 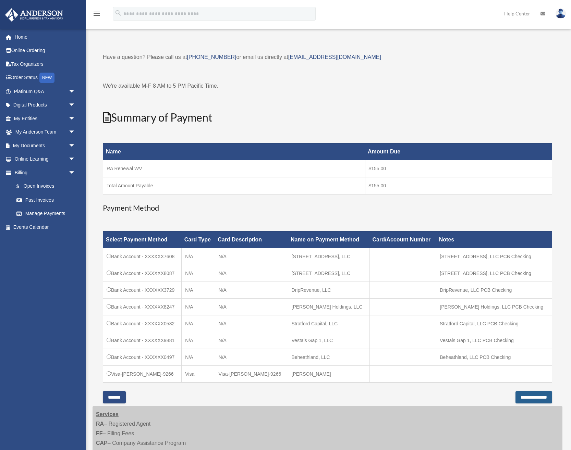 What do you see at coordinates (494, 239) in the screenshot?
I see `th: Notes` at bounding box center [494, 239].